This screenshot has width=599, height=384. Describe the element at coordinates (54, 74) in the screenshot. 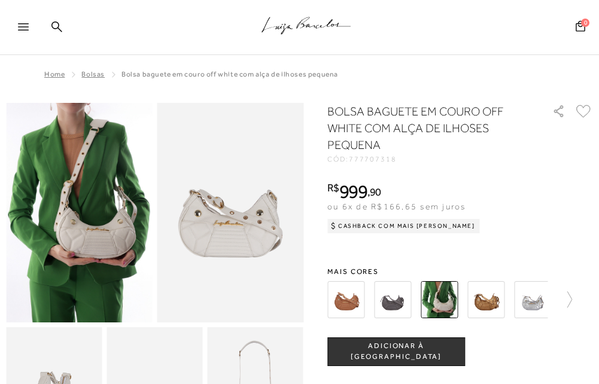

I see `a: Home` at that location.